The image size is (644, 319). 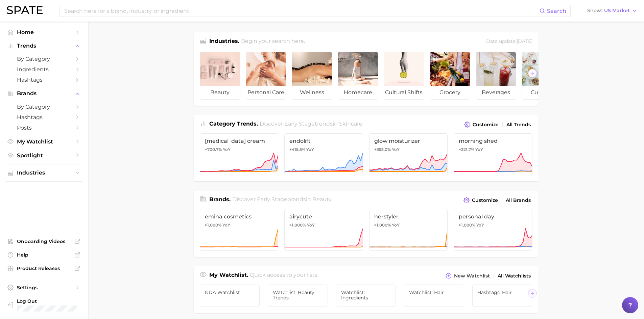 What do you see at coordinates (44, 93) in the screenshot?
I see `button: Brands` at bounding box center [44, 93].